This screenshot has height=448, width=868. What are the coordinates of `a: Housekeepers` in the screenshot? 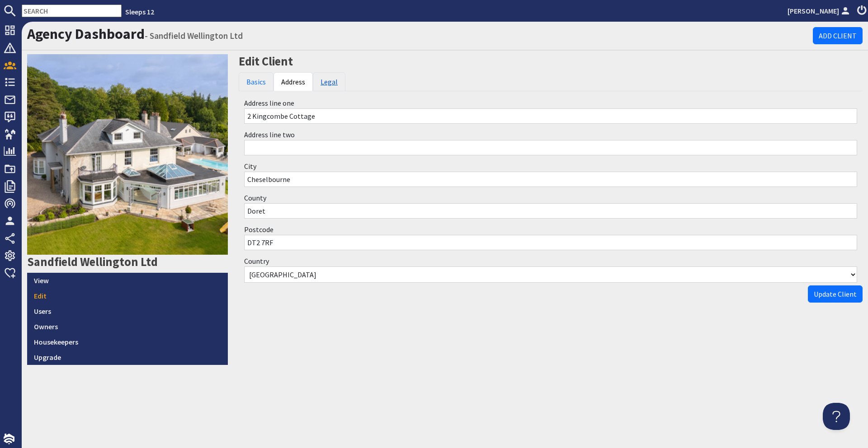 It's located at (127, 342).